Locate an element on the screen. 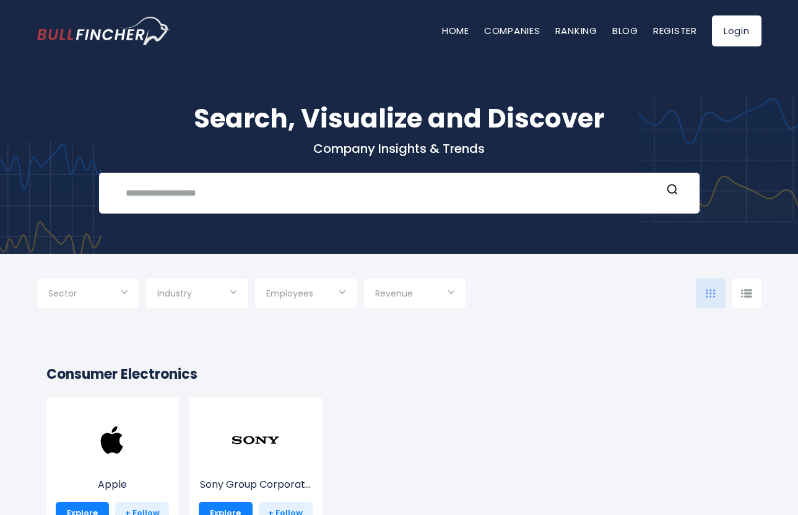 The image size is (798, 515). span: Industry is located at coordinates (175, 293).